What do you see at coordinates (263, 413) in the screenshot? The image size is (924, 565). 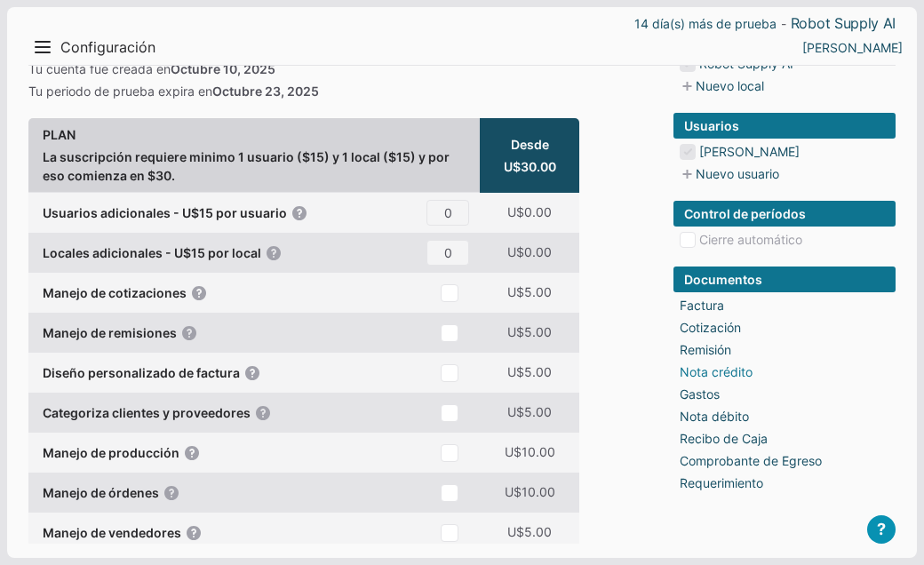 I see `i: Agrupa tus clientes y proveedores y obtén reportes por dichos grupos` at bounding box center [263, 413].